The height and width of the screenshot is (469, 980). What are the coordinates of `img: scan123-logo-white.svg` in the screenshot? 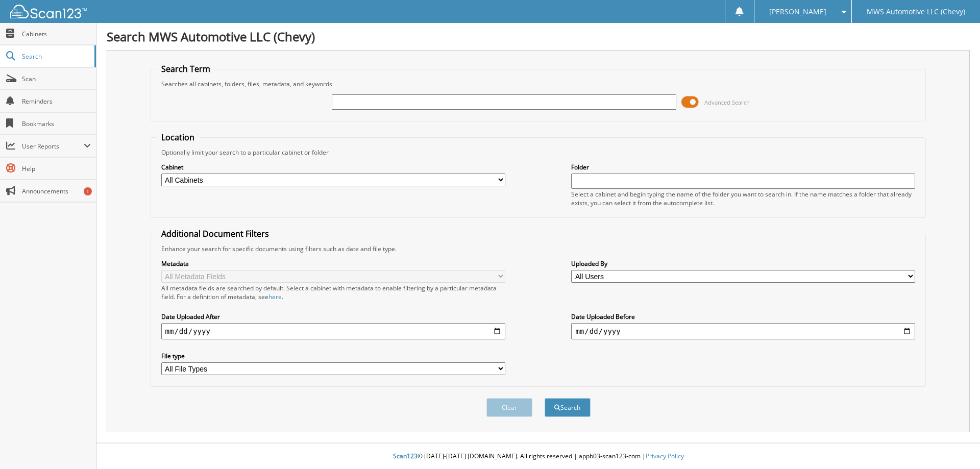 It's located at (48, 11).